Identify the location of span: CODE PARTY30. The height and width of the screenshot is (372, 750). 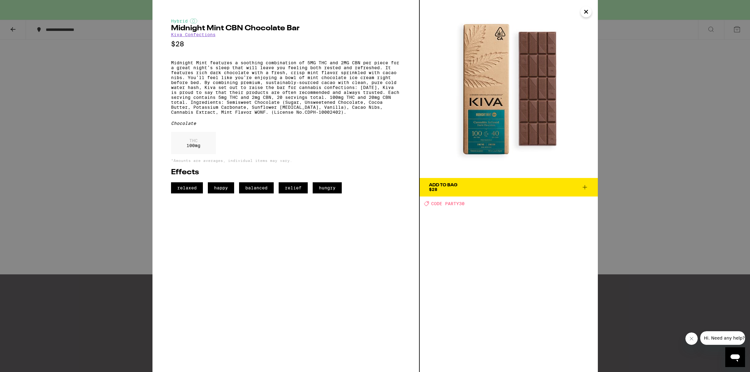
(448, 204).